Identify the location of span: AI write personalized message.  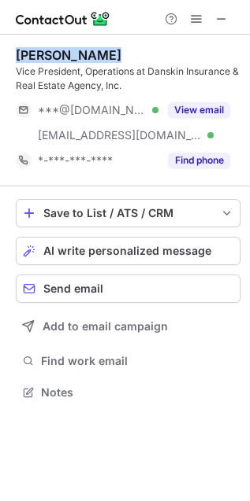
(127, 251).